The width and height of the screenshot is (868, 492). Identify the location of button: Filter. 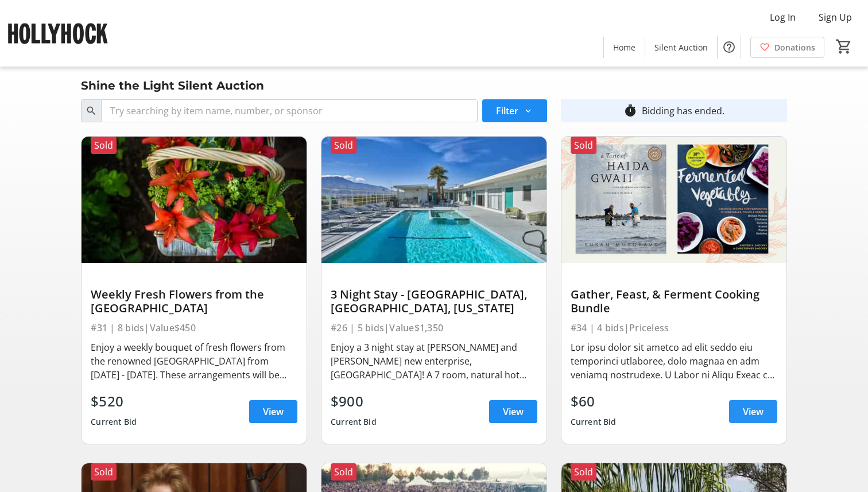
(514, 111).